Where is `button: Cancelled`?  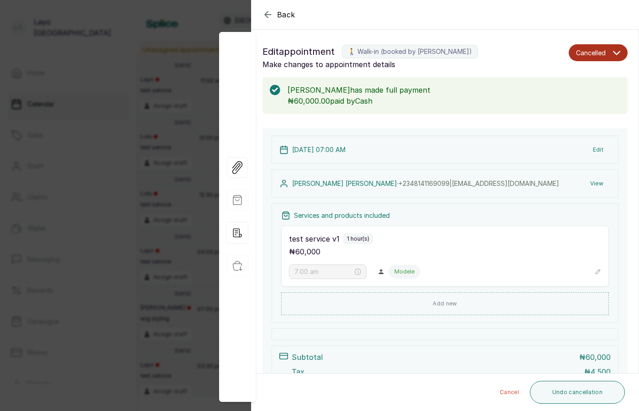
button: Cancelled is located at coordinates (598, 52).